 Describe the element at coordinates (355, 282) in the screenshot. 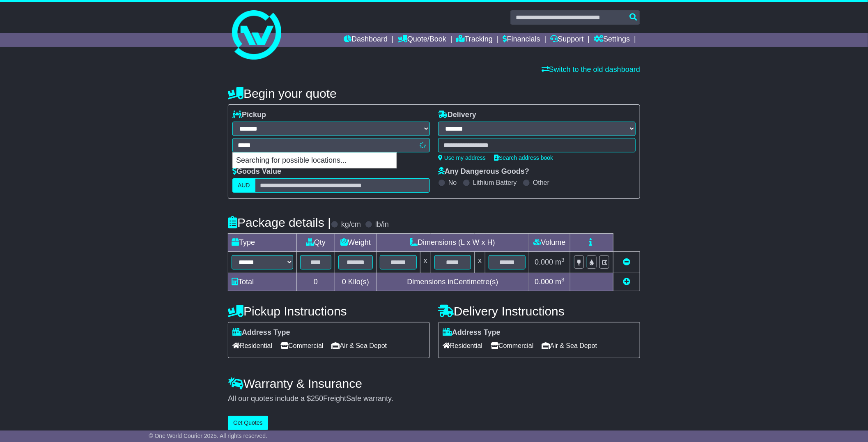

I see `td: Kilo(s)` at that location.